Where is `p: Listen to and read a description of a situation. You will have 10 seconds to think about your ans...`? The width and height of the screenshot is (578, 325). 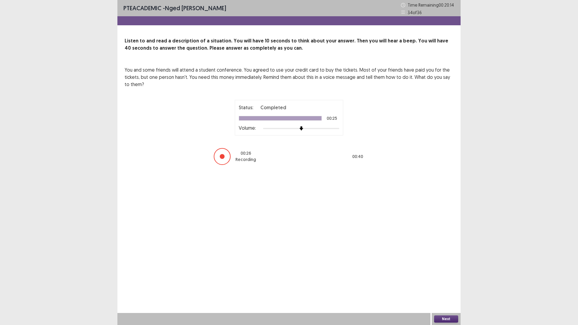
p: Listen to and read a description of a situation. You will have 10 seconds to think about your ans... is located at coordinates (289, 45).